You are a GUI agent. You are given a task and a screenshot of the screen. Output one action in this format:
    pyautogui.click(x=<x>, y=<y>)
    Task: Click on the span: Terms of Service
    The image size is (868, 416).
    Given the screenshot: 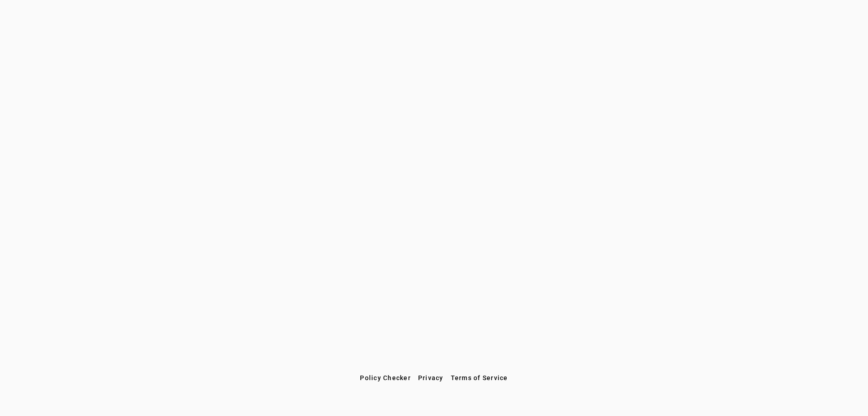 What is the action you would take?
    pyautogui.click(x=479, y=378)
    